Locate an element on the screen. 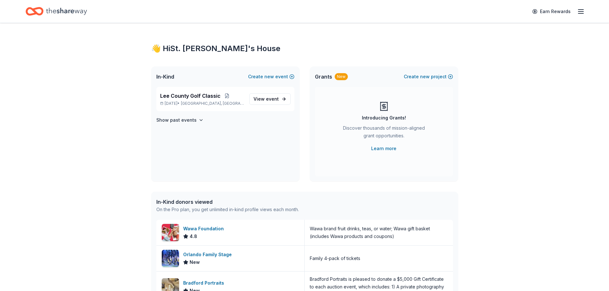 The width and height of the screenshot is (609, 291). div: Family 4-pack of tickets is located at coordinates (335, 259).